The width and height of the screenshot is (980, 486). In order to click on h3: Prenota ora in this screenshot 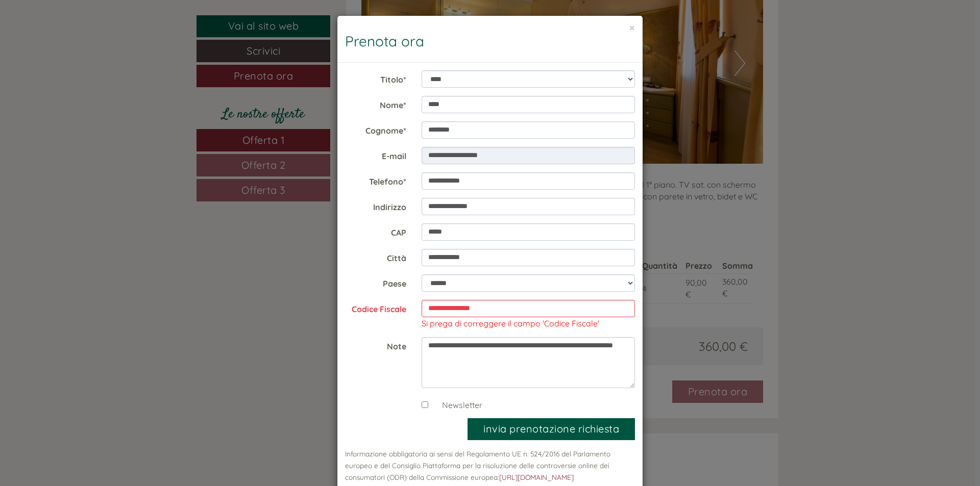, I will do `click(490, 41)`.